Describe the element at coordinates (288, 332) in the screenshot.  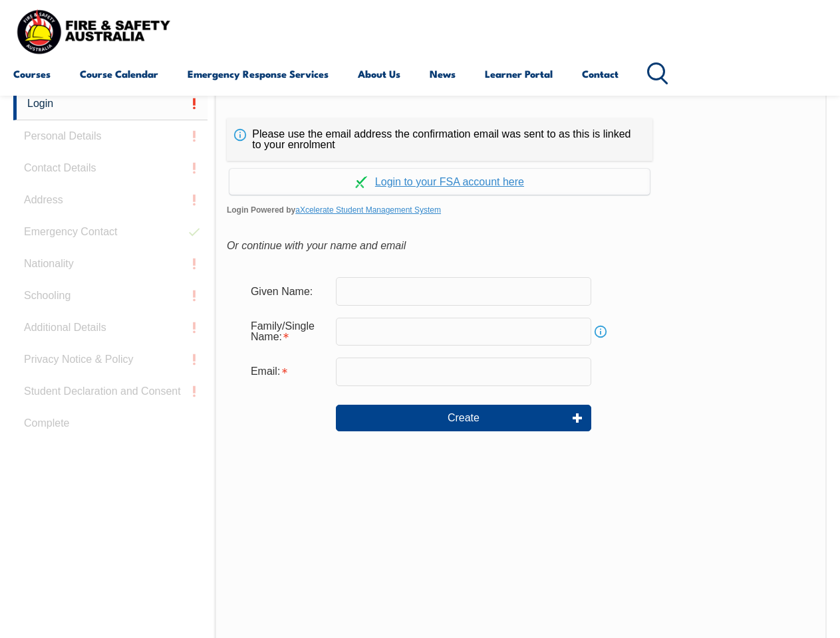
I see `div: Family/Single Name is required.` at that location.